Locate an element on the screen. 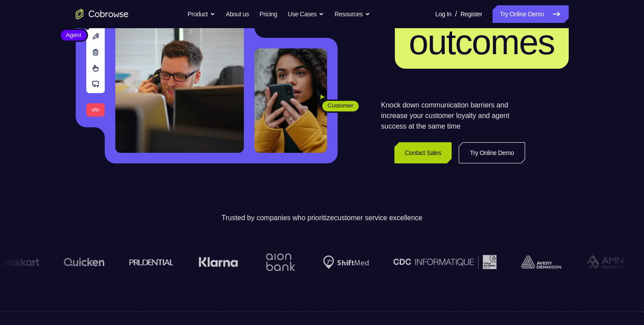 The image size is (644, 325). span: customer service excellence is located at coordinates (378, 217).